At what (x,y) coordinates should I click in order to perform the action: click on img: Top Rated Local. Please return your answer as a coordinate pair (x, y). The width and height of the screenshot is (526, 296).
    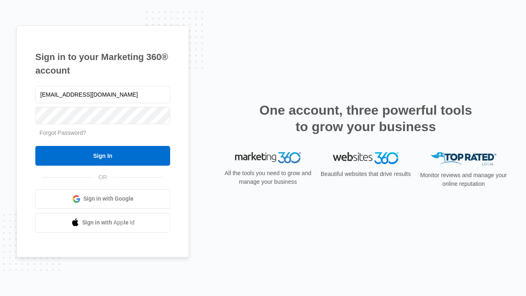
    Looking at the image, I should click on (463, 159).